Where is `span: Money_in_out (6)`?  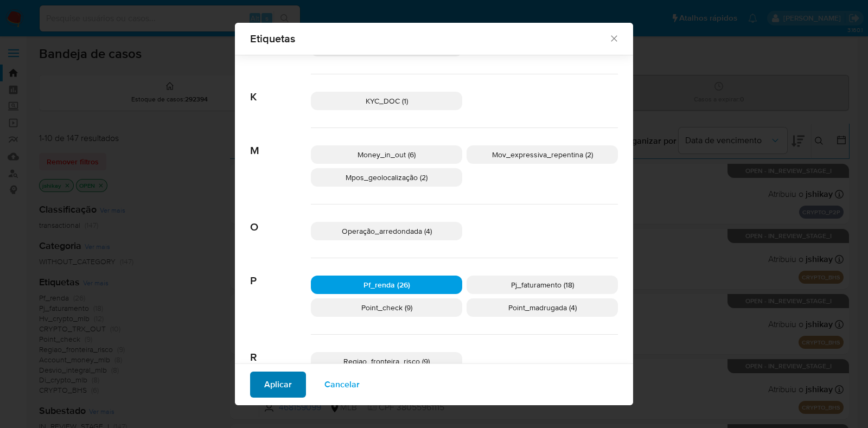 span: Money_in_out (6) is located at coordinates (387, 154).